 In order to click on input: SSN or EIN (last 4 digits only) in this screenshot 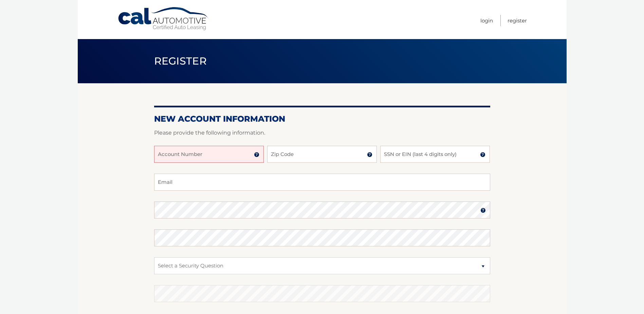, I will do `click(435, 154)`.